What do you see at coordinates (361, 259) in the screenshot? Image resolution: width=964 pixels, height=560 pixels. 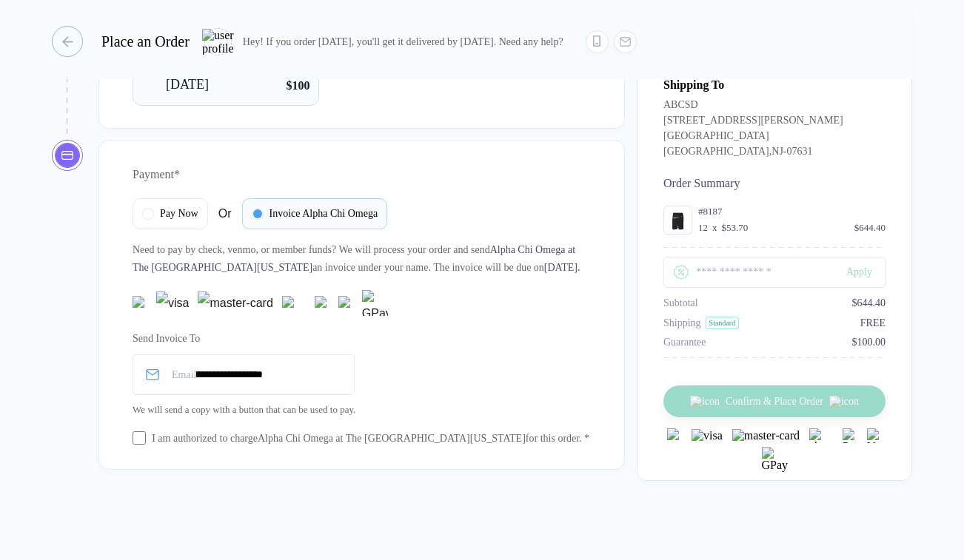 I see `div: Need to pay by check, venmo, or member funds? We will process your order and send an invoice unde...` at bounding box center [361, 259].